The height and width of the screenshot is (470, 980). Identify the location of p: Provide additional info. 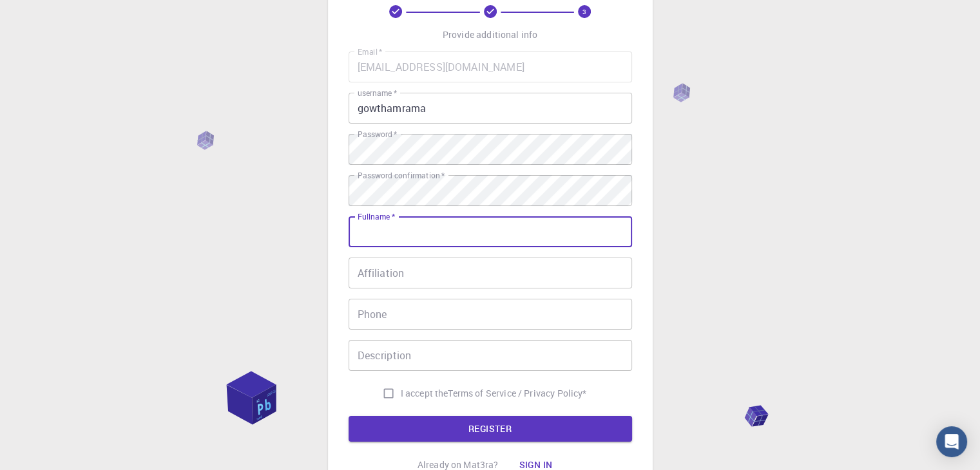
(490, 35).